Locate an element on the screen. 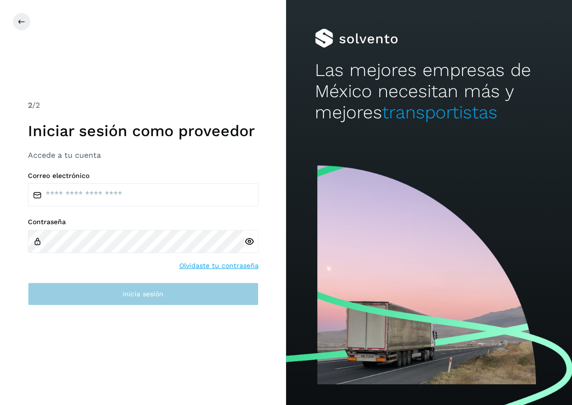 The width and height of the screenshot is (572, 405). button: Inicia sesión is located at coordinates (143, 294).